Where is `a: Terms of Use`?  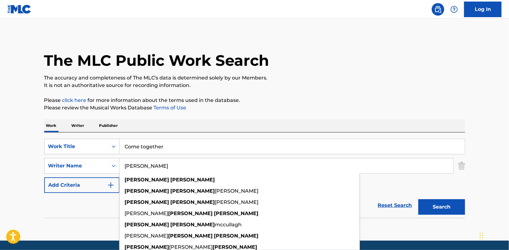
a: Terms of Use is located at coordinates (169, 107).